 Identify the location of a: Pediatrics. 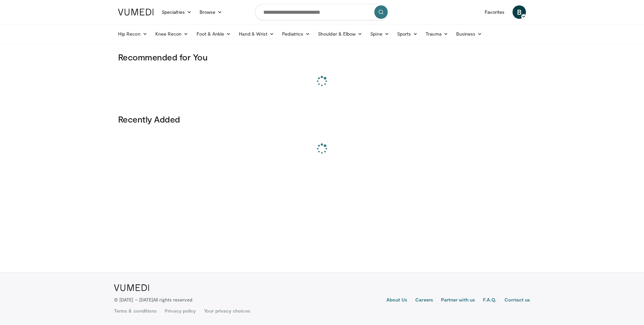
(296, 34).